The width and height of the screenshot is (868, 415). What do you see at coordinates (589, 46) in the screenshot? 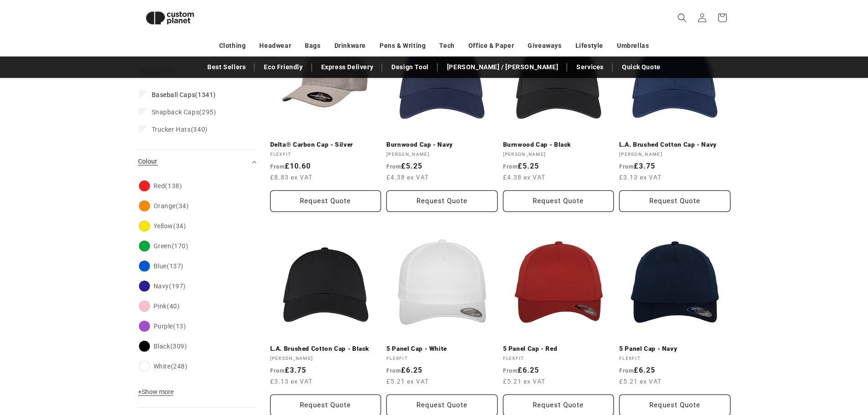
I see `a: Lifestyle` at bounding box center [589, 46].